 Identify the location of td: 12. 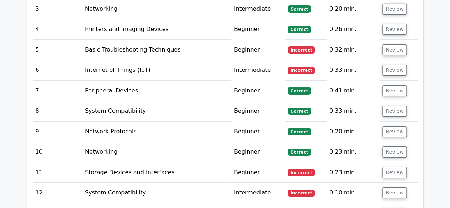
(57, 193).